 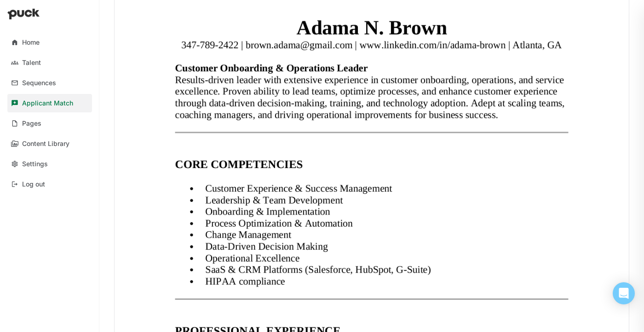 I want to click on div: Content Library, so click(x=45, y=143).